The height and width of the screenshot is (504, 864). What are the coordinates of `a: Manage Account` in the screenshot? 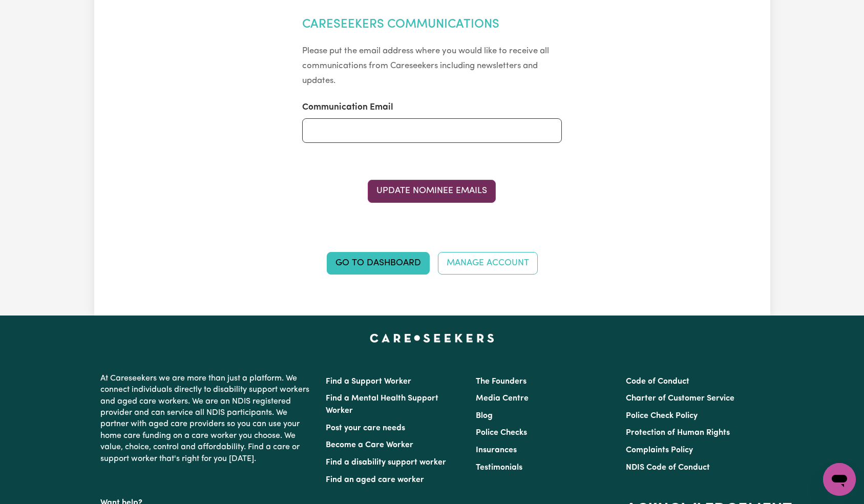 It's located at (487, 263).